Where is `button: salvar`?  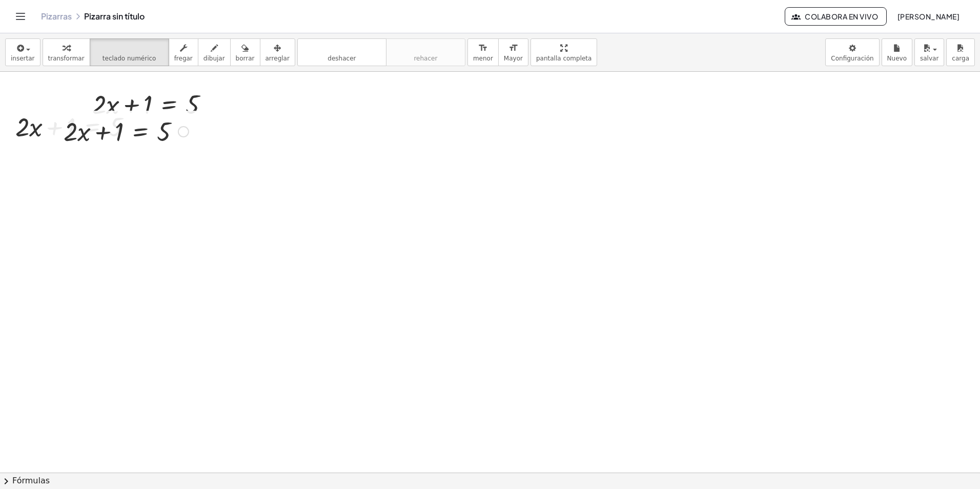
button: salvar is located at coordinates (930, 52).